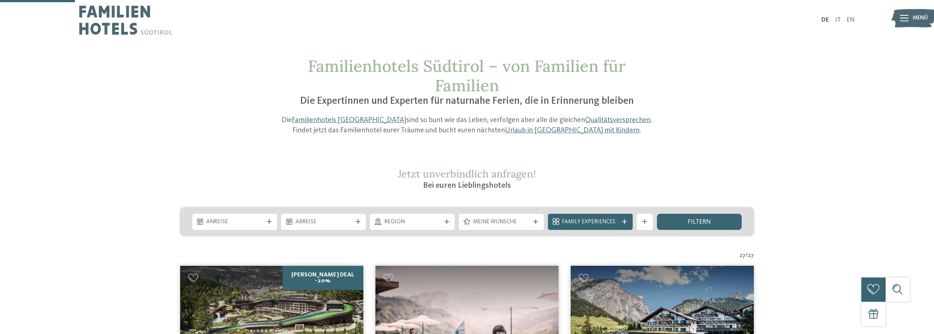 The width and height of the screenshot is (934, 334). Describe the element at coordinates (235, 223) in the screenshot. I see `span: Anreise` at that location.